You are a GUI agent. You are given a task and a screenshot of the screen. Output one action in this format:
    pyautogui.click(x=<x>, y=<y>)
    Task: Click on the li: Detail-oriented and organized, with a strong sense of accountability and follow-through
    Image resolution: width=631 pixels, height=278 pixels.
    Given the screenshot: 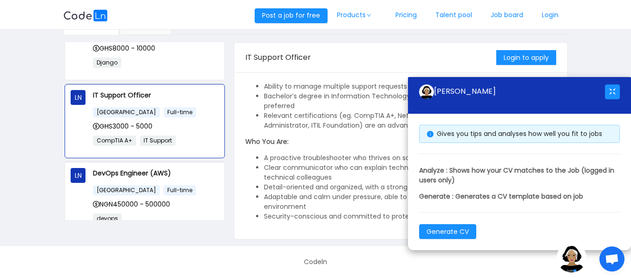 What is the action you would take?
    pyautogui.click(x=410, y=187)
    